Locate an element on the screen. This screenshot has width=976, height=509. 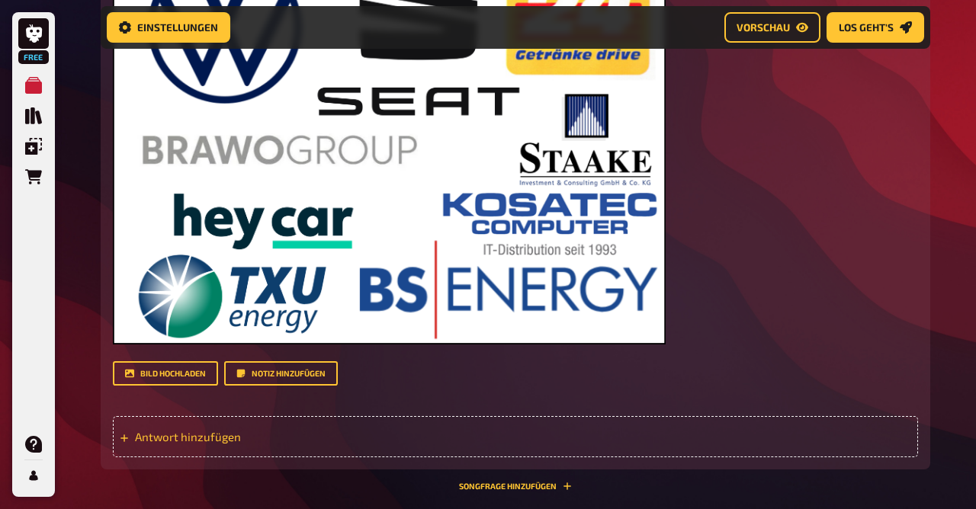
a: Los geht's is located at coordinates (875, 27).